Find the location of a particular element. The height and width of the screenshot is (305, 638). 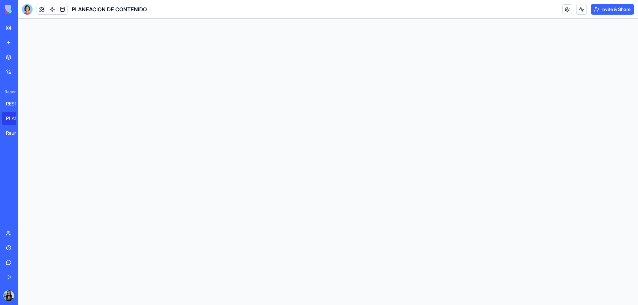

button: Invite & Share is located at coordinates (613, 9).